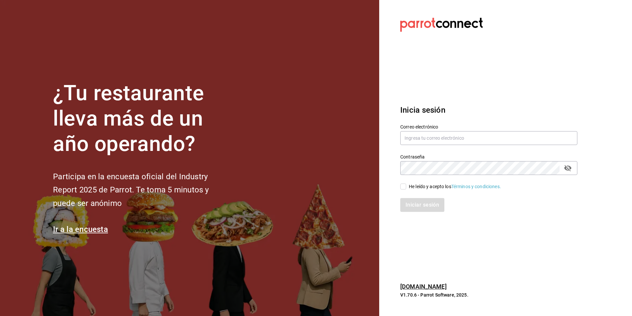 Image resolution: width=632 pixels, height=316 pixels. I want to click on h2: Participa en la encuesta oficial del Industry Report 2025 de Parrot. Te toma 5 minutos y puede se..., so click(142, 190).